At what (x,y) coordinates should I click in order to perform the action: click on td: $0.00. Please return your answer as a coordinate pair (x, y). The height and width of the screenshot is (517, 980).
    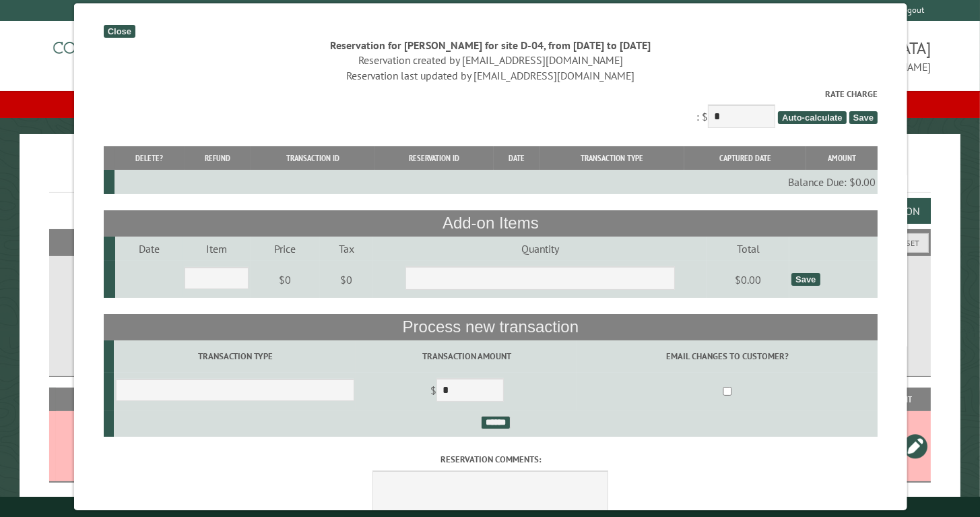
    Looking at the image, I should click on (748, 279).